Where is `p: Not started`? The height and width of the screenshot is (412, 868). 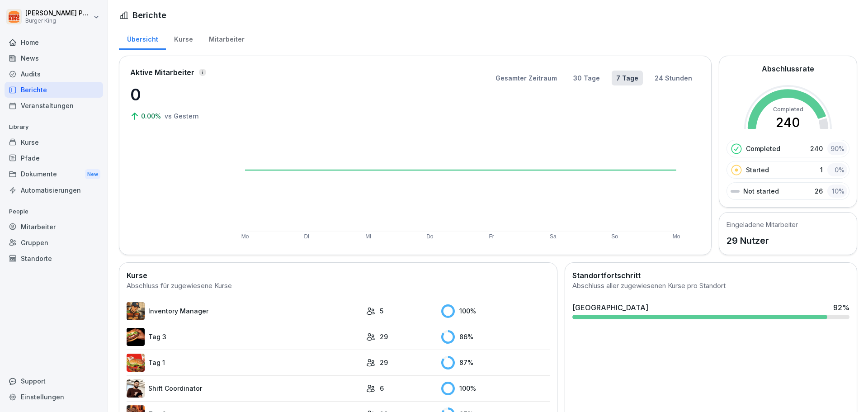 p: Not started is located at coordinates (761, 191).